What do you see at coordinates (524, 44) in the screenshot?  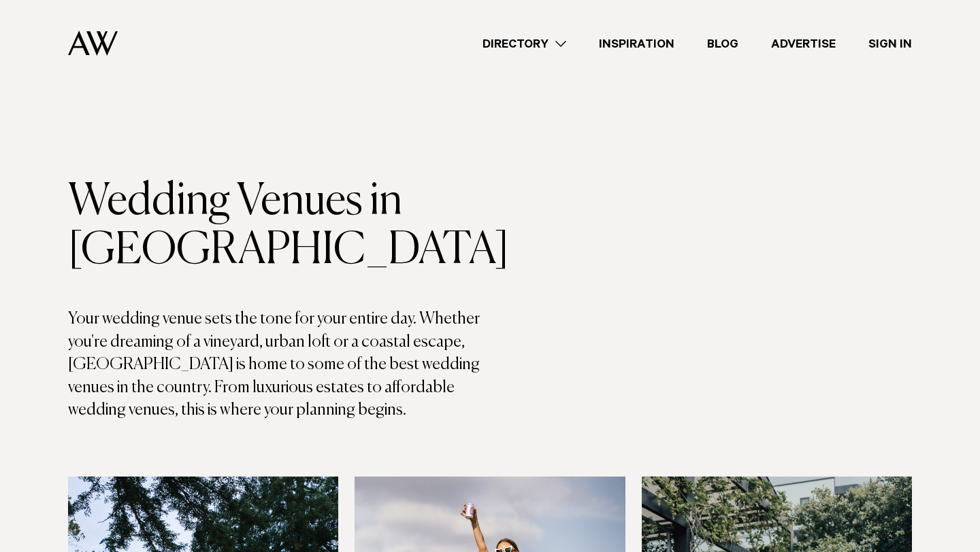 I see `a: Directory` at bounding box center [524, 44].